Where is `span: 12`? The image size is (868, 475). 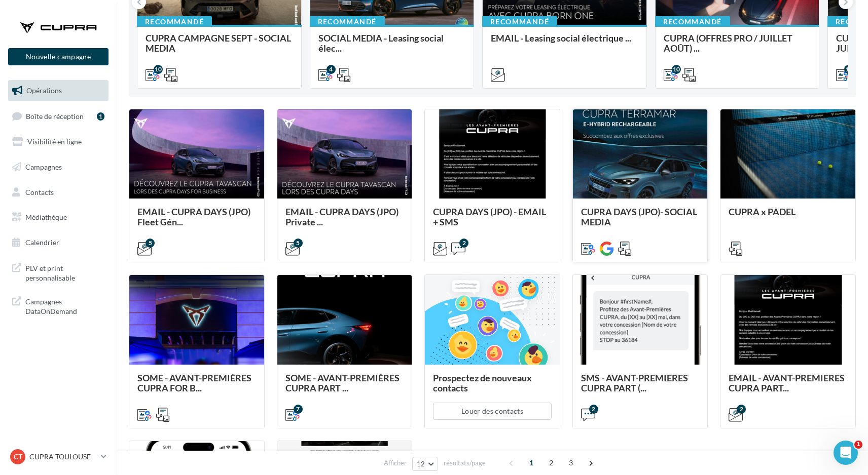
span: 12 is located at coordinates (421, 464).